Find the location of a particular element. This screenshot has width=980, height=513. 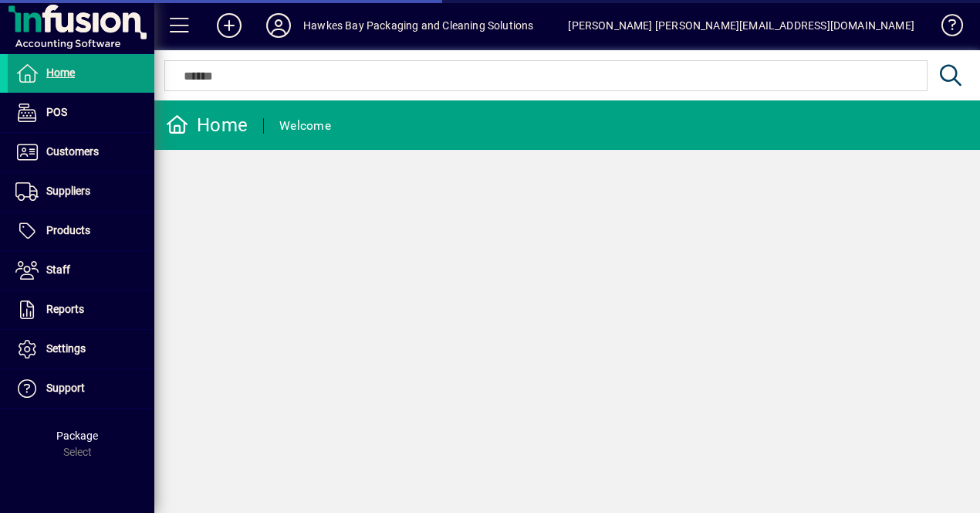

button: Add is located at coordinates (229, 25).